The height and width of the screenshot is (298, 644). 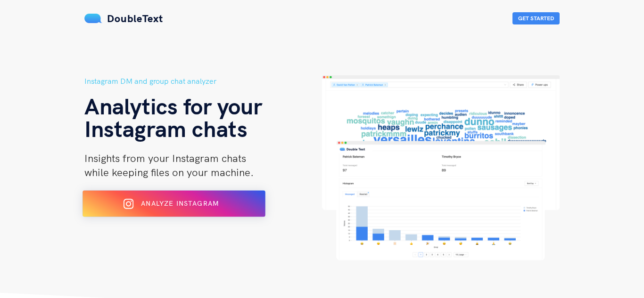 I want to click on span: Insights from your Instagram chats, so click(x=165, y=158).